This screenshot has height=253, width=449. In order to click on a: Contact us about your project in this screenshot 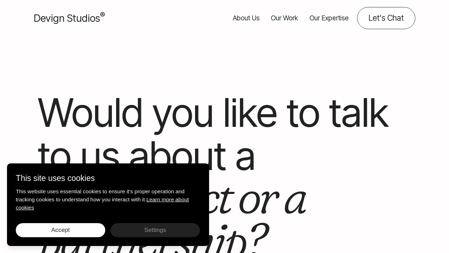, I will do `click(386, 18)`.